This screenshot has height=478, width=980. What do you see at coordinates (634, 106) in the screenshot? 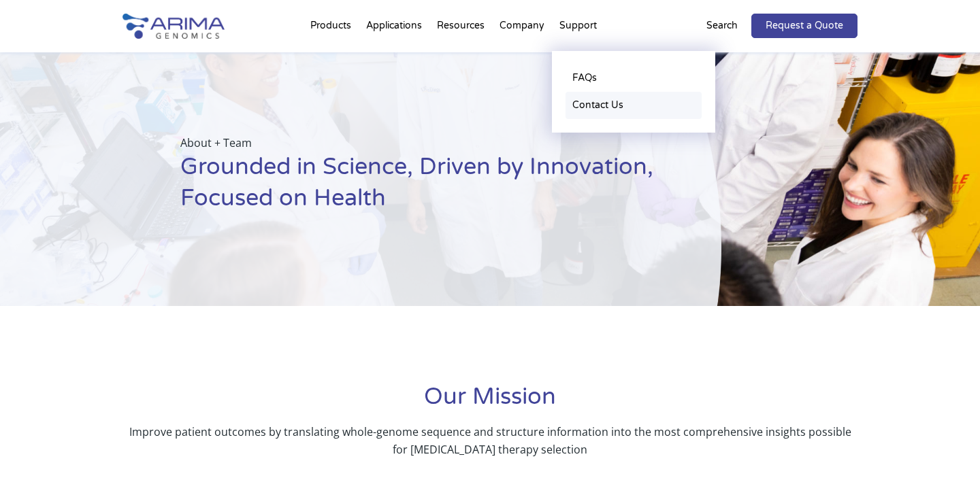
I see `a: Contact Us` at bounding box center [634, 106].